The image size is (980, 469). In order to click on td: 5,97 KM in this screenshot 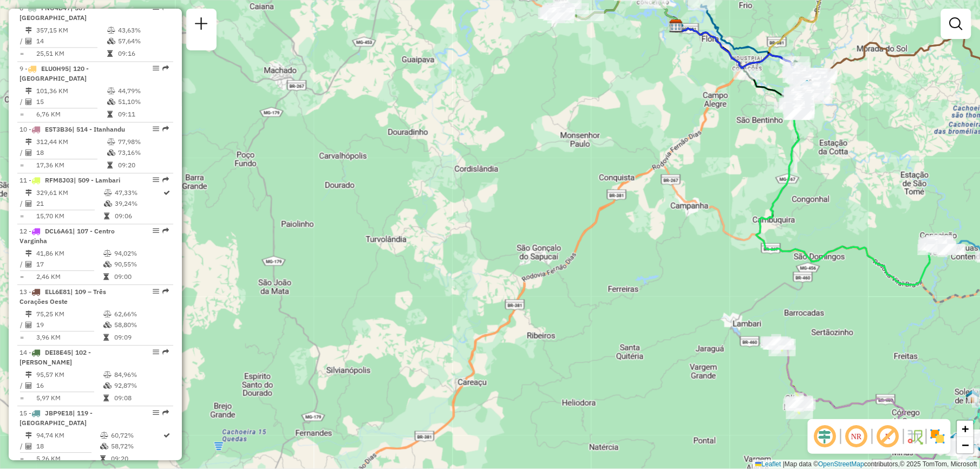, I will do `click(69, 398)`.